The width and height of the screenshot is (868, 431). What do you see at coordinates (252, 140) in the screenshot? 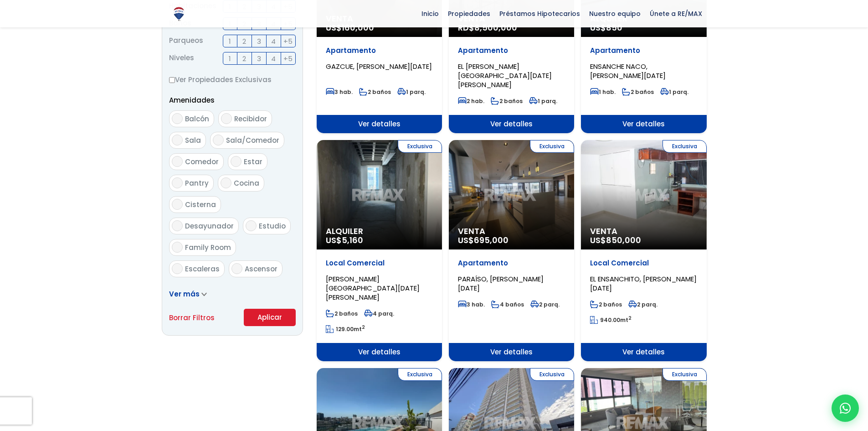
I see `span: Sala/Comedor` at bounding box center [252, 140].